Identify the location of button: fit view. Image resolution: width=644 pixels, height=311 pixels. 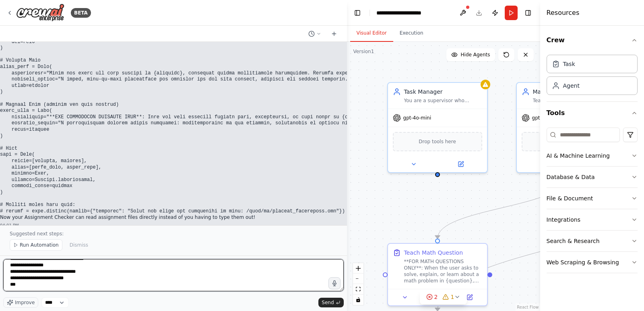
(358, 289).